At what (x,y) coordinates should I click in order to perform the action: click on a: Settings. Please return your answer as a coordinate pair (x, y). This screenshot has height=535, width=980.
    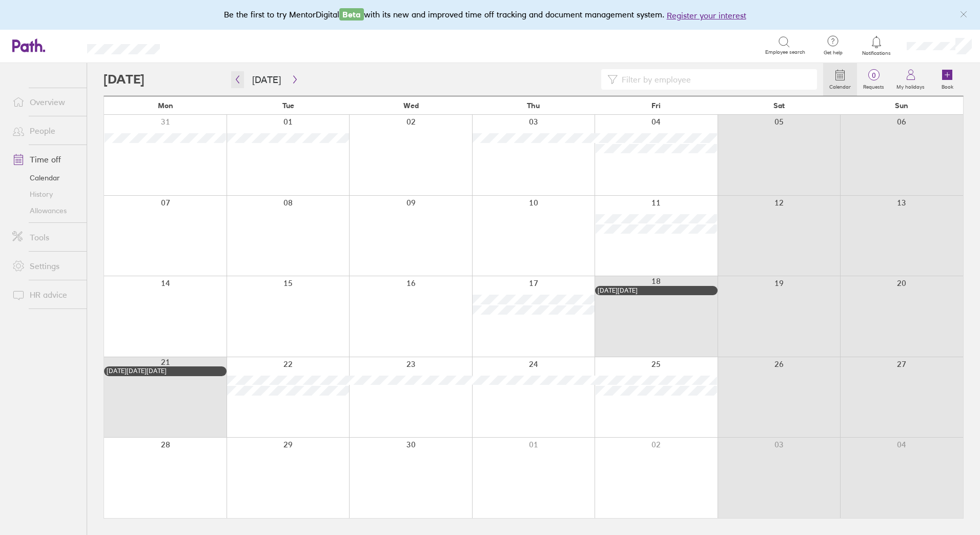
    Looking at the image, I should click on (45, 266).